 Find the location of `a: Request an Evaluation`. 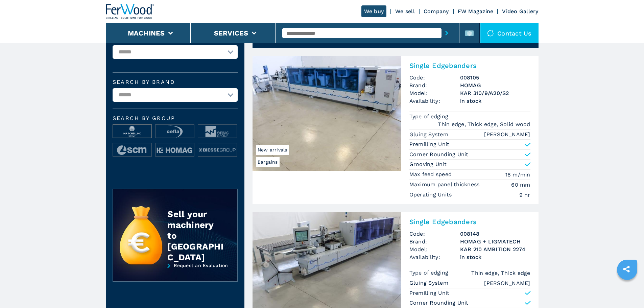

a: Request an Evaluation is located at coordinates (175, 275).